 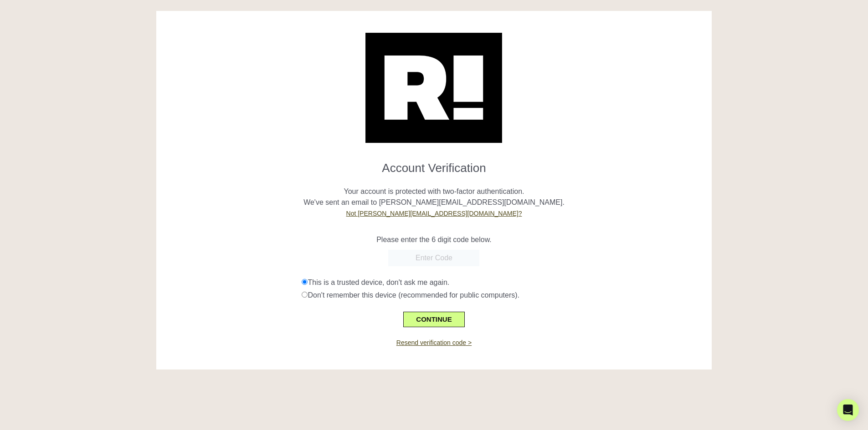 What do you see at coordinates (434, 258) in the screenshot?
I see `input: Enter Code` at bounding box center [434, 258].